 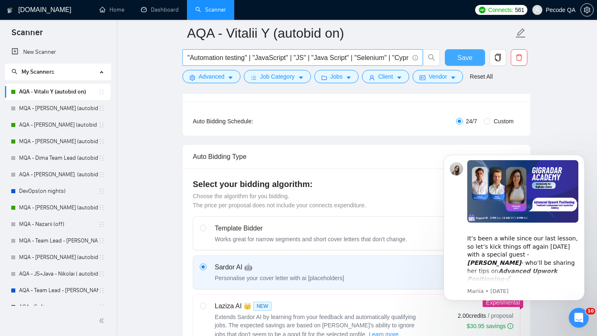 I want to click on a: New Scanner, so click(x=58, y=52).